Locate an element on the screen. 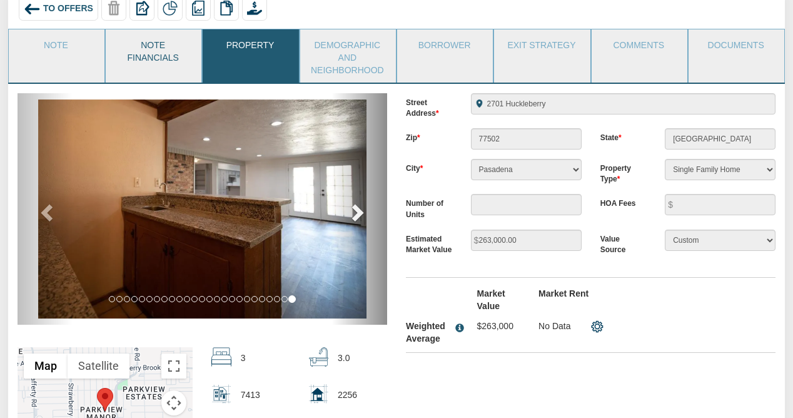 This screenshot has width=793, height=418. button: Show street map is located at coordinates (46, 366).